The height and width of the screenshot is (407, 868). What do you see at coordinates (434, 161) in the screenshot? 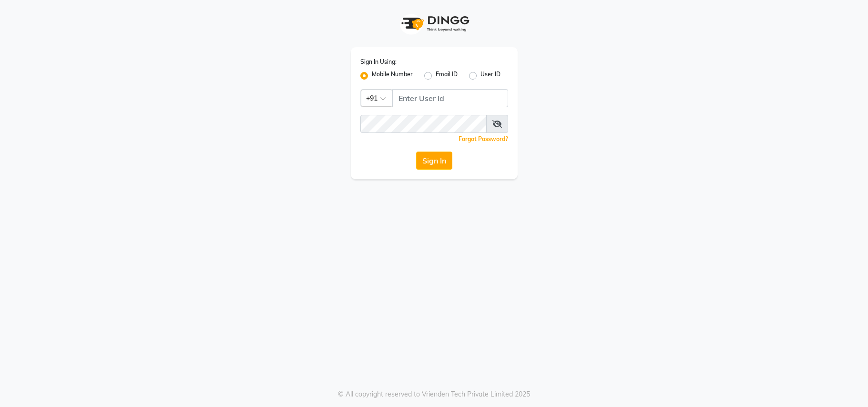
I see `button: Sign In` at bounding box center [434, 161].